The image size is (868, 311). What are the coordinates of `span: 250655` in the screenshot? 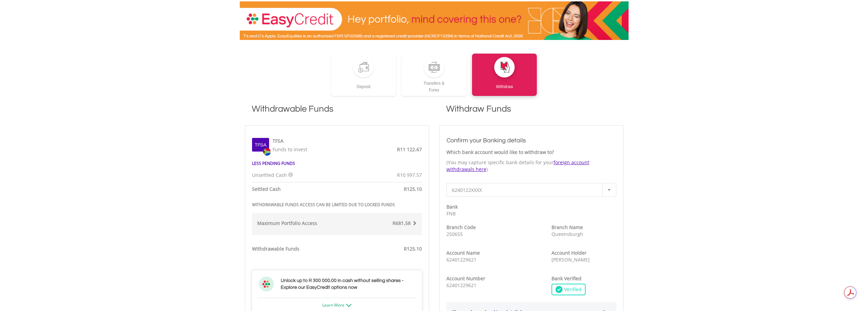 It's located at (455, 234).